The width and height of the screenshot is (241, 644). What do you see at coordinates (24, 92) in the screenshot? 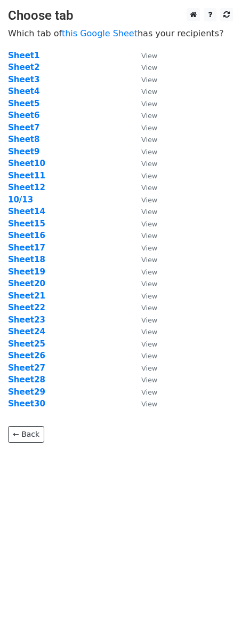
I see `a: Sheet4` at bounding box center [24, 92].